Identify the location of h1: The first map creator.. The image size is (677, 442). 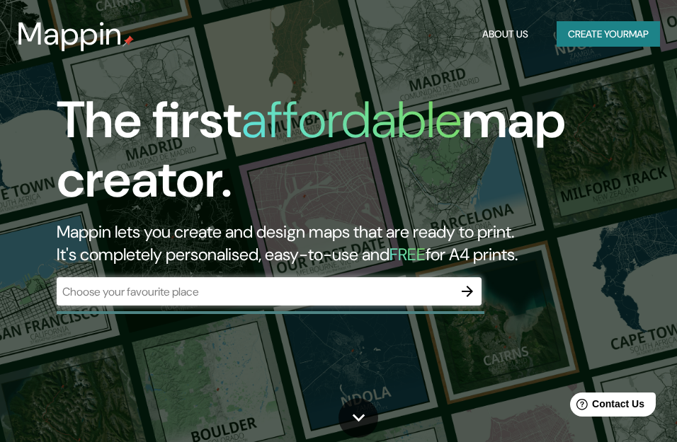
(327, 156).